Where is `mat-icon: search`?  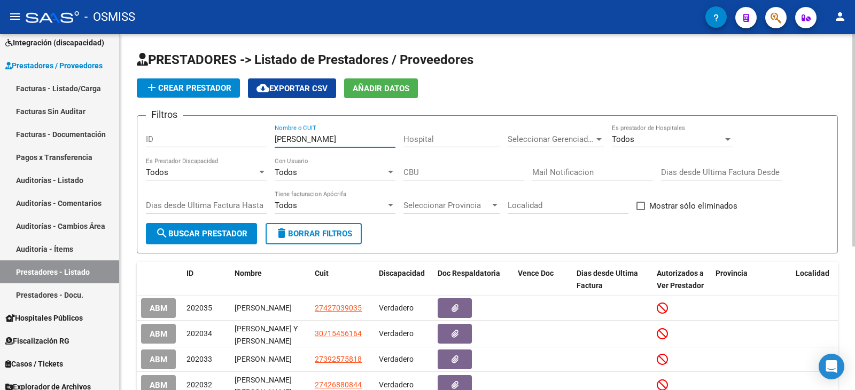
mat-icon: search is located at coordinates (162, 233).